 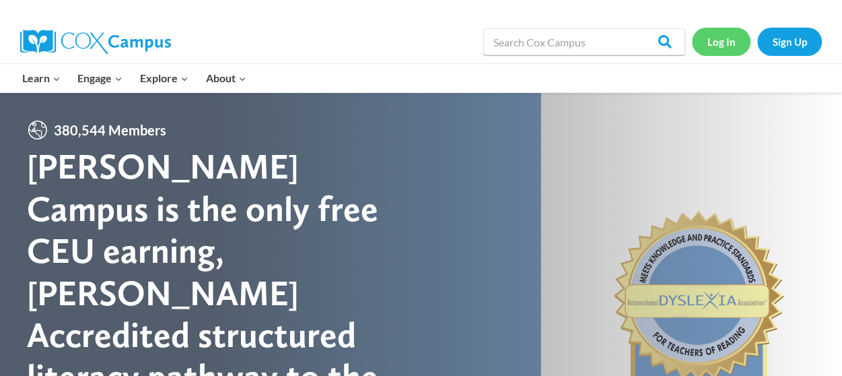 What do you see at coordinates (226, 78) in the screenshot?
I see `button: Child menu of About` at bounding box center [226, 78].